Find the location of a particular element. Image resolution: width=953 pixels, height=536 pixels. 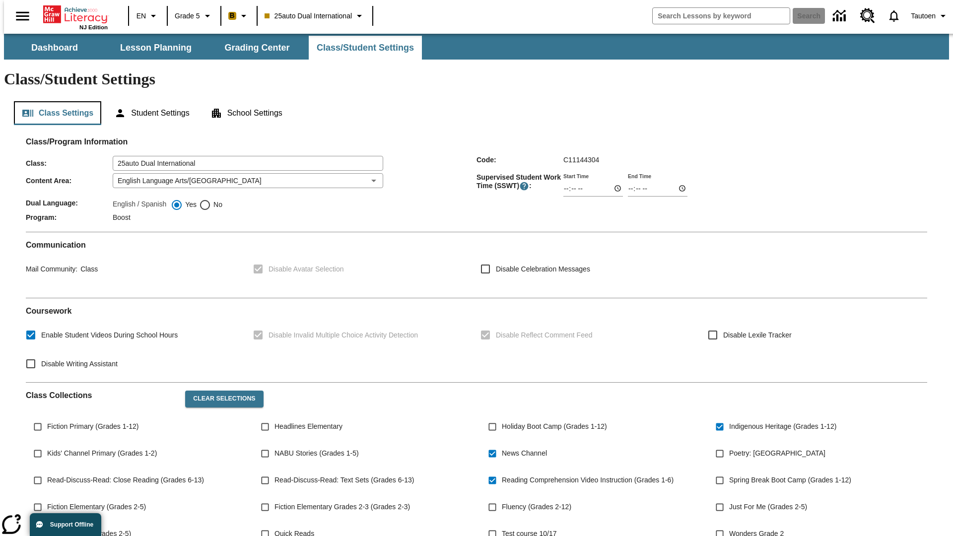

span: Tautoen is located at coordinates (923, 16).